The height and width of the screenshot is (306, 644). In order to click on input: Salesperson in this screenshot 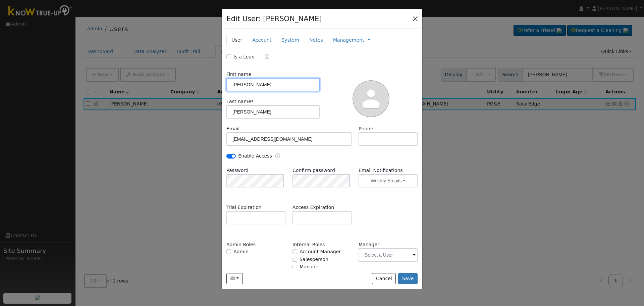, I will do `click(295, 259)`.